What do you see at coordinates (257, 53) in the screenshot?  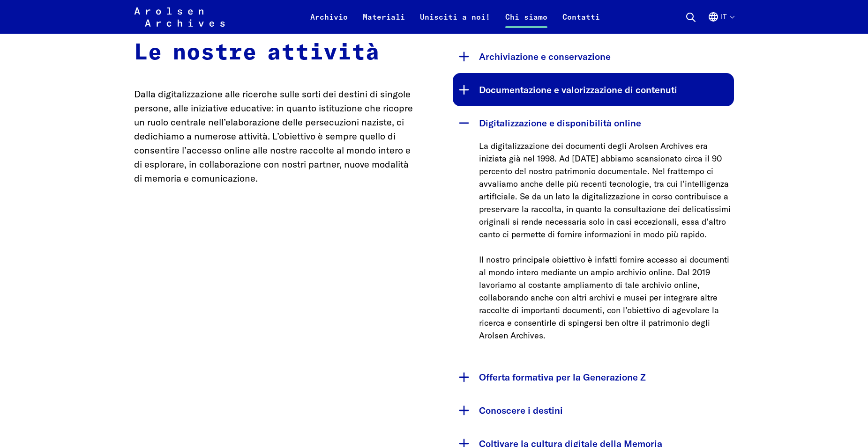 I see `strong: Le nostre attività` at bounding box center [257, 53].